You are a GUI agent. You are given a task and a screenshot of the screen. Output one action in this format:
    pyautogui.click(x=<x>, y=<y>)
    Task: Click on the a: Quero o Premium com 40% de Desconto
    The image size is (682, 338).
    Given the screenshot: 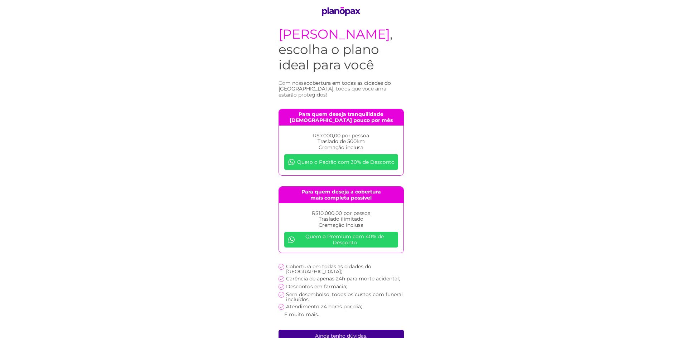 What is the action you would take?
    pyautogui.click(x=341, y=240)
    